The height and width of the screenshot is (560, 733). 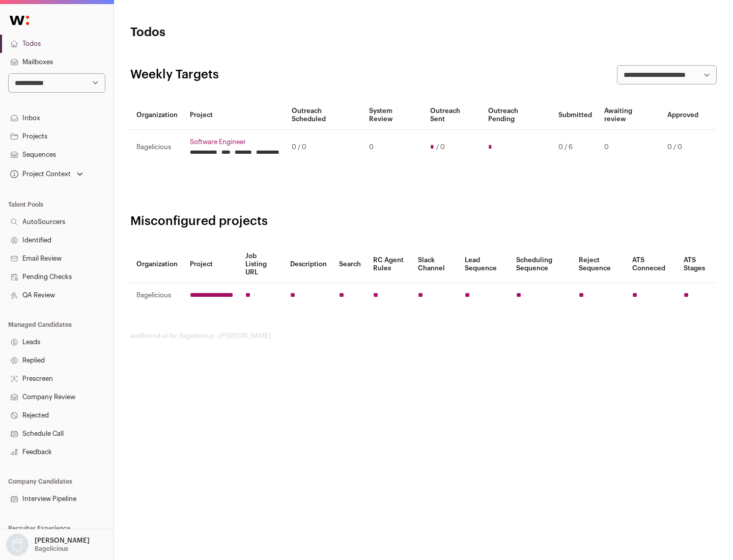 What do you see at coordinates (324, 115) in the screenshot?
I see `th: Outreach Scheduled` at bounding box center [324, 115].